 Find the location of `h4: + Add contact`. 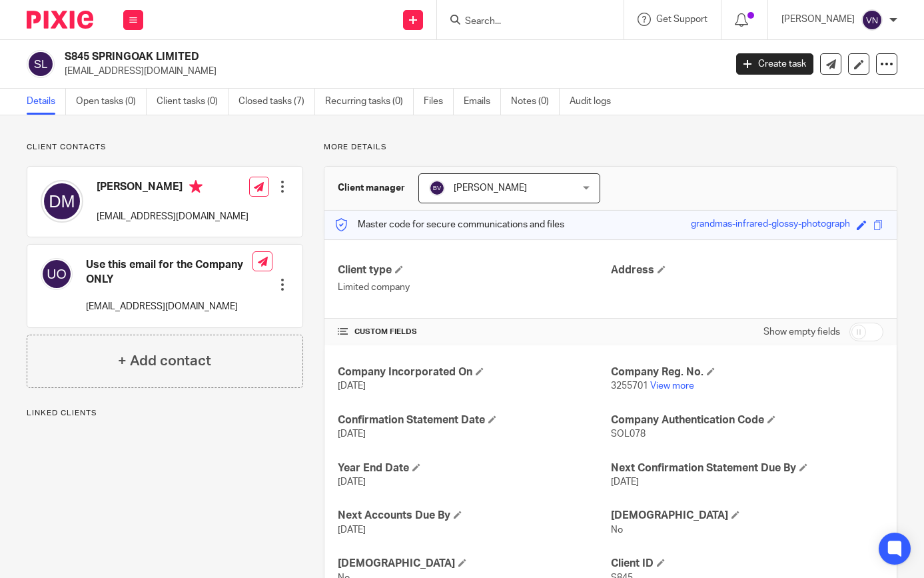

h4: + Add contact is located at coordinates (164, 361).